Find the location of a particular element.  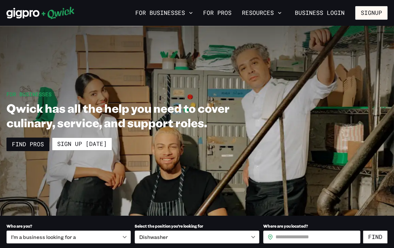

h1: Qwick has all the help you need to cover culinary, service, and support roles. is located at coordinates (121, 115).